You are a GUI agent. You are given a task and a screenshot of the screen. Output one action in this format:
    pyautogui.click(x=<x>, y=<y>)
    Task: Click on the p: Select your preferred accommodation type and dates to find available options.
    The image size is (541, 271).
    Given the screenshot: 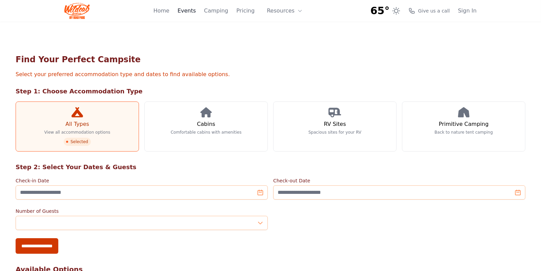 What is the action you would take?
    pyautogui.click(x=270, y=75)
    